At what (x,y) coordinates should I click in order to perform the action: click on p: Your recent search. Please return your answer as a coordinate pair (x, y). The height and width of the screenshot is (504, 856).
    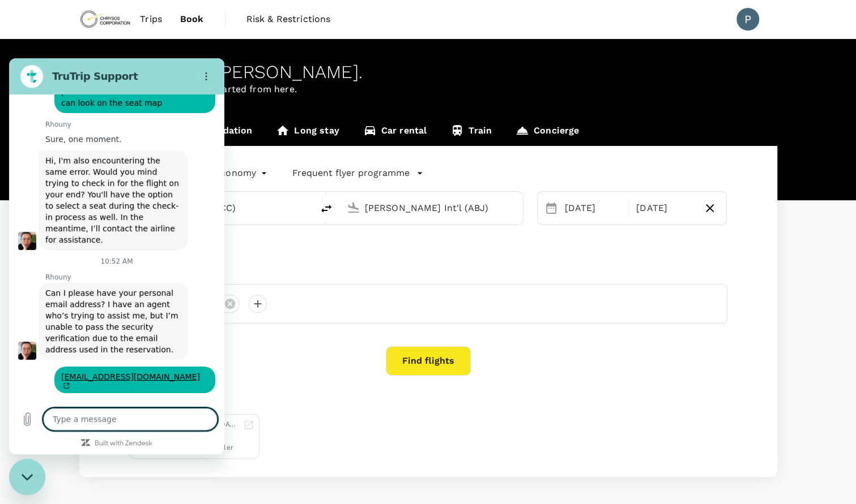
    Looking at the image, I should click on (428, 404).